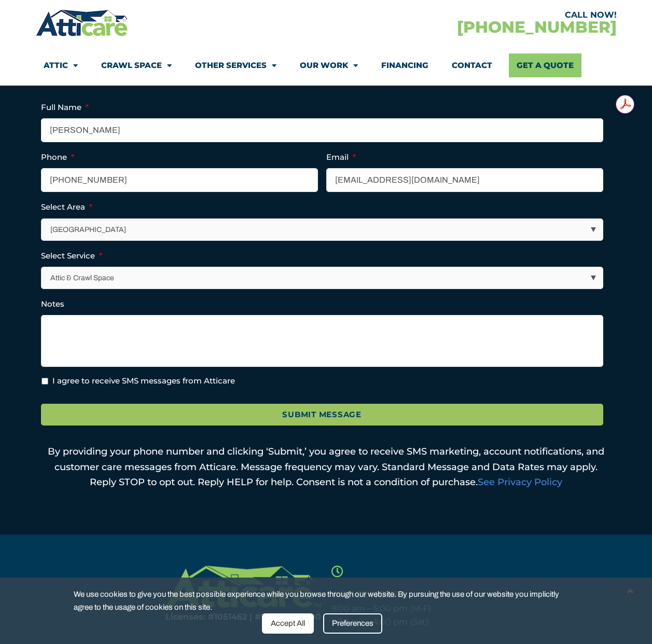 Image resolution: width=652 pixels, height=644 pixels. What do you see at coordinates (288, 623) in the screenshot?
I see `div: Accept All` at bounding box center [288, 623].